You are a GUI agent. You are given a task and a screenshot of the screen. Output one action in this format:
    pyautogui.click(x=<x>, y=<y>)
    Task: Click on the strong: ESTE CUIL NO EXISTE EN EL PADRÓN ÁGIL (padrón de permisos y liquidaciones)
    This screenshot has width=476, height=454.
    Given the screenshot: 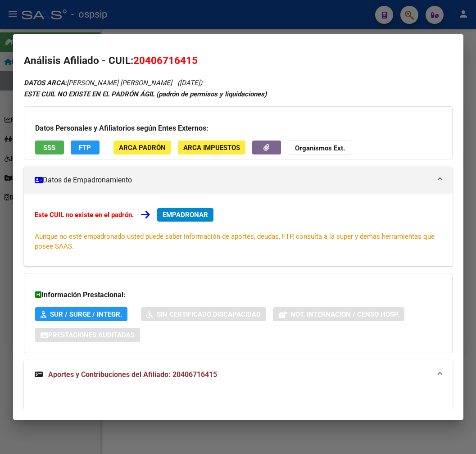 What is the action you would take?
    pyautogui.click(x=145, y=94)
    